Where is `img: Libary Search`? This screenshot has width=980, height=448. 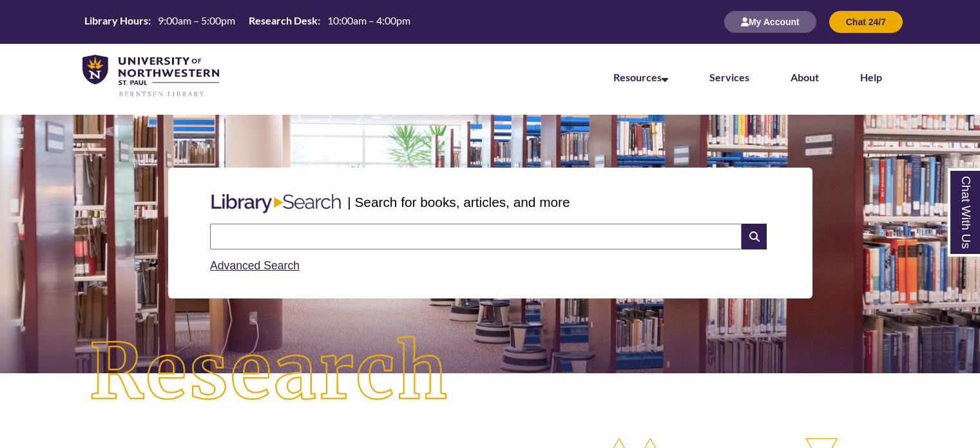
img: Libary Search is located at coordinates (276, 203).